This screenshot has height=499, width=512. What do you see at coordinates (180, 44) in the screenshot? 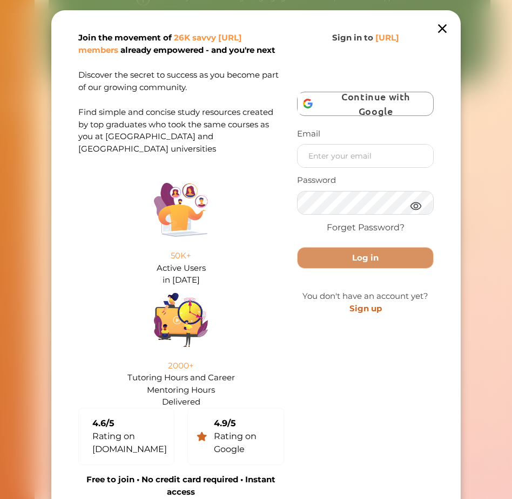
I see `p: Join the movement of already empowered - and you're next` at bounding box center [180, 44].